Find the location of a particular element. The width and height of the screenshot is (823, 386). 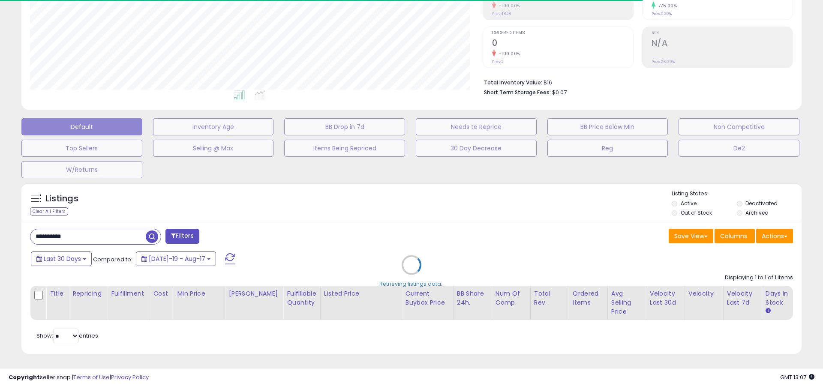

h2: N/A is located at coordinates (722, 44).